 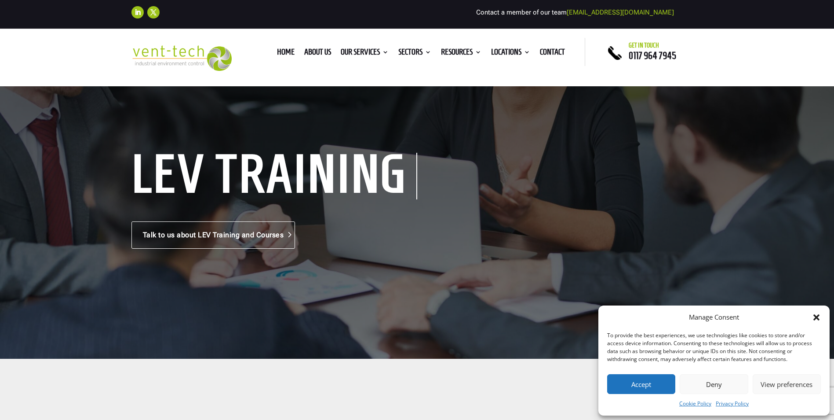 I want to click on a: Privacy Policy, so click(x=732, y=403).